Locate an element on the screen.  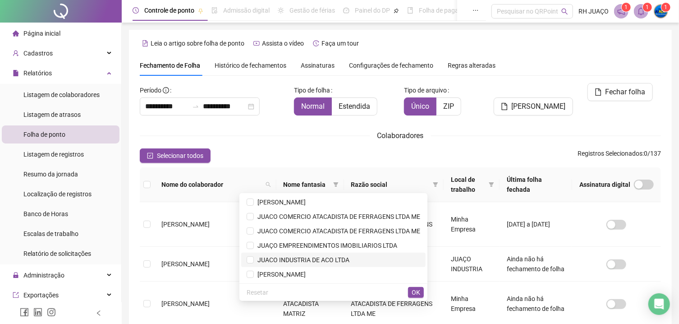
th: Última folha fechada is located at coordinates (535, 184).